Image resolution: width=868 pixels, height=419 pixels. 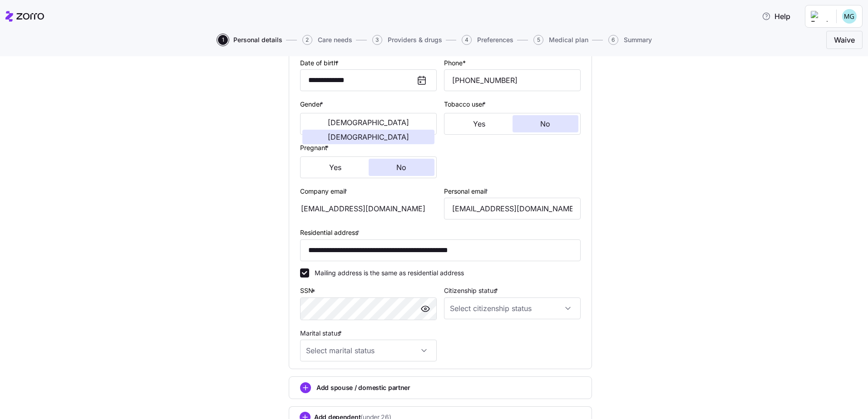 What do you see at coordinates (512, 80) in the screenshot?
I see `input: Phone` at bounding box center [512, 80].